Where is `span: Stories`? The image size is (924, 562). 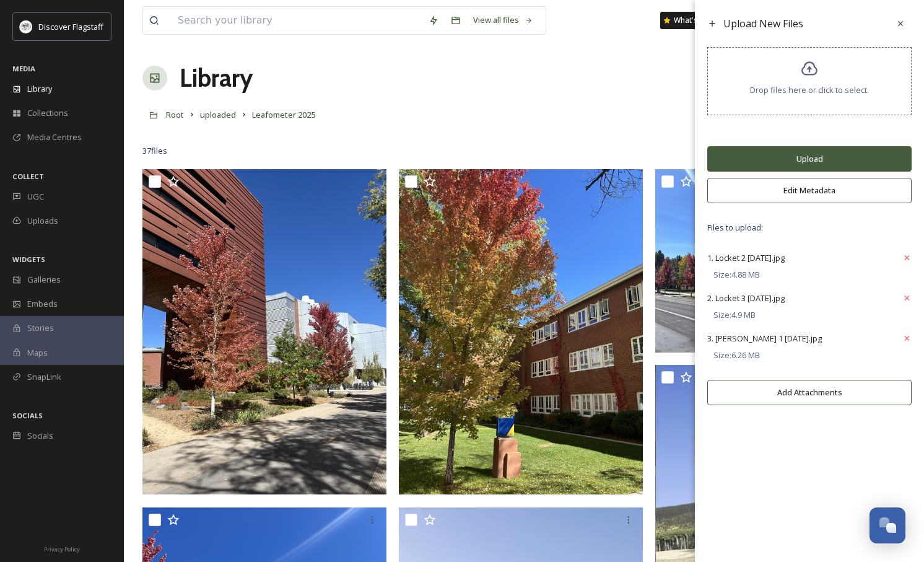
span: Stories is located at coordinates (41, 328).